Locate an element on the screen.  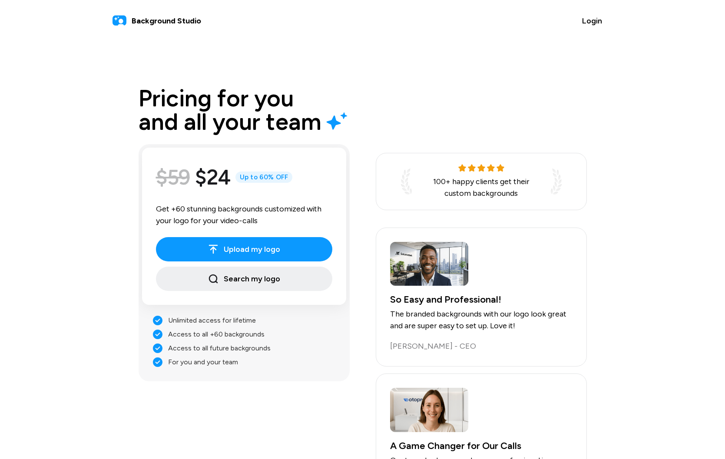
img: Laurel is located at coordinates (406, 182).